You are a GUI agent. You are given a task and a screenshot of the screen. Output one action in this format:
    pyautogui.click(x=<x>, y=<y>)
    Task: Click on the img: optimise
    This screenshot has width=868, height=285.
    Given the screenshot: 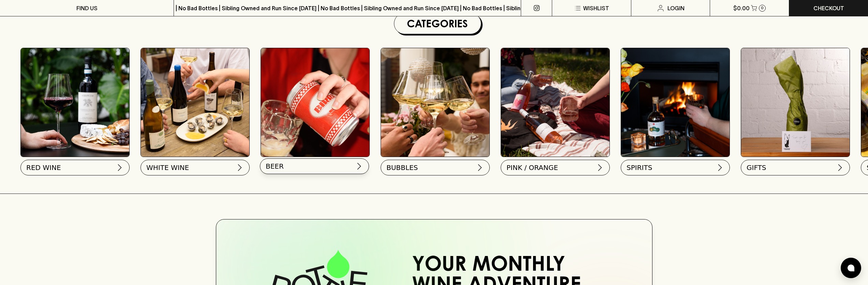 What is the action you would take?
    pyautogui.click(x=195, y=102)
    